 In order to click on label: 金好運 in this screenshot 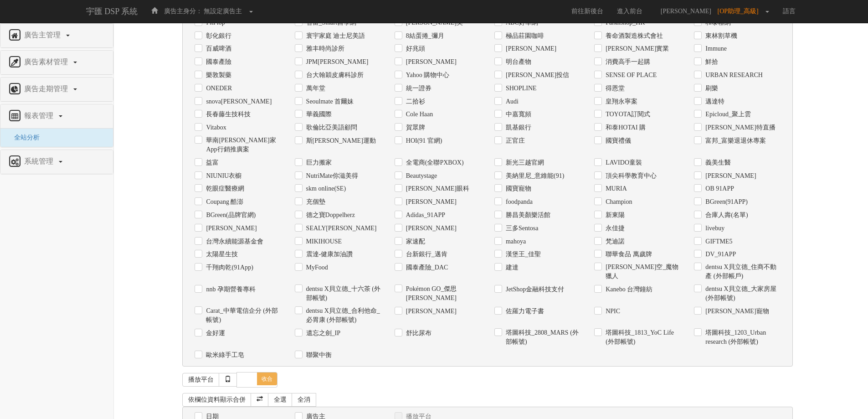, I will do `click(214, 334)`.